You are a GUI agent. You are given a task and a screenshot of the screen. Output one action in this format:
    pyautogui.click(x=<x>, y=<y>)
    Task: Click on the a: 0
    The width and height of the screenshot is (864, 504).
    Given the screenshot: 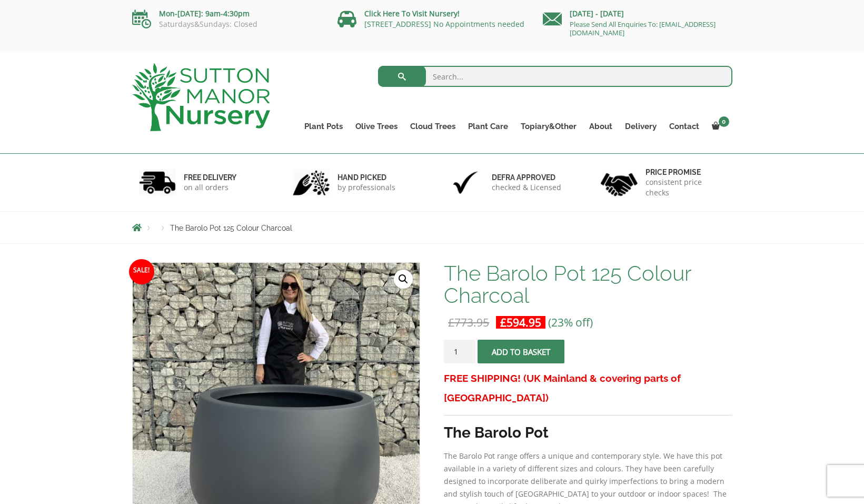 What is the action you would take?
    pyautogui.click(x=718, y=127)
    